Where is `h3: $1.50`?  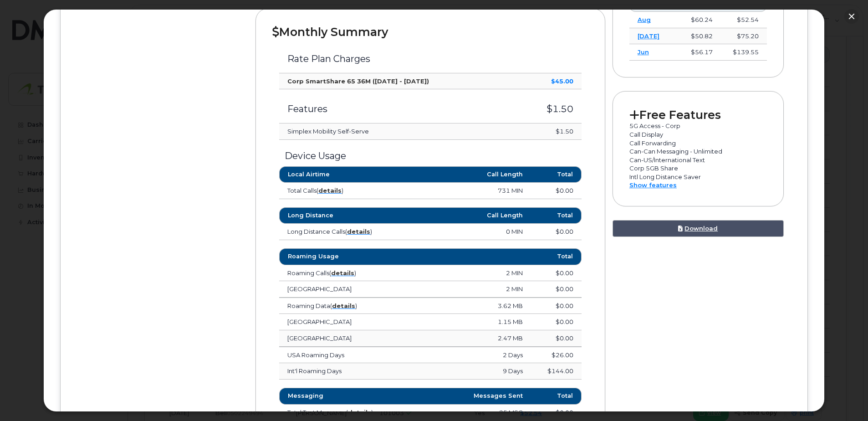 h3: $1.50 is located at coordinates (549, 109).